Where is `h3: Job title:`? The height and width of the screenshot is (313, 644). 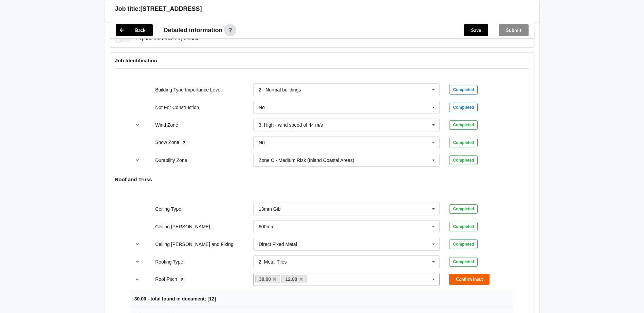 h3: Job title: is located at coordinates (128, 9).